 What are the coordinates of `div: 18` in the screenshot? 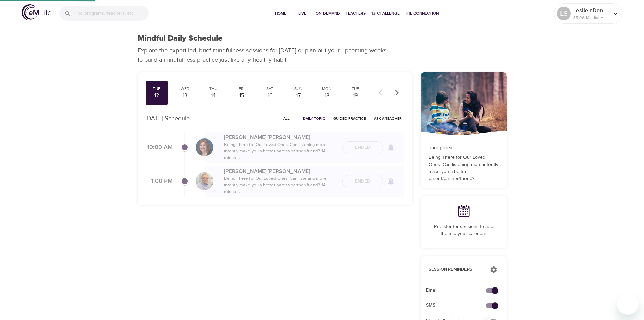 It's located at (327, 95).